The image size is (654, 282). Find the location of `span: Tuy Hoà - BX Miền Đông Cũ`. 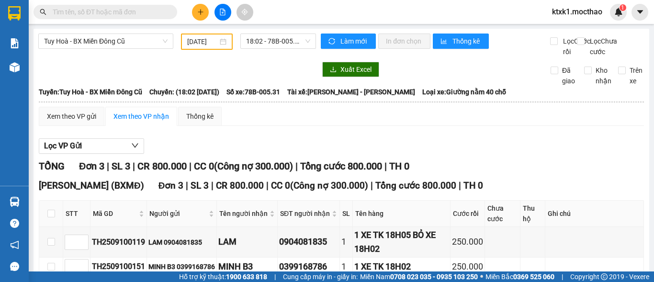

span: Tuy Hoà - BX Miền Đông Cũ is located at coordinates (106, 41).